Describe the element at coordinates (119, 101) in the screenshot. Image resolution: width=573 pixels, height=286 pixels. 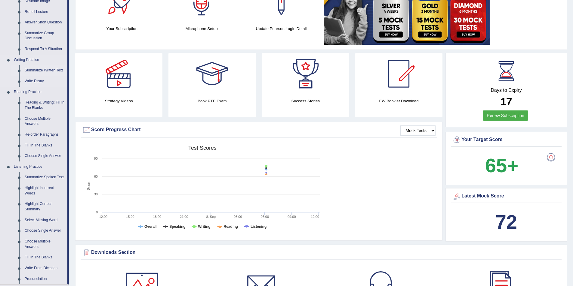
I see `h4: Strategy Videos` at that location.